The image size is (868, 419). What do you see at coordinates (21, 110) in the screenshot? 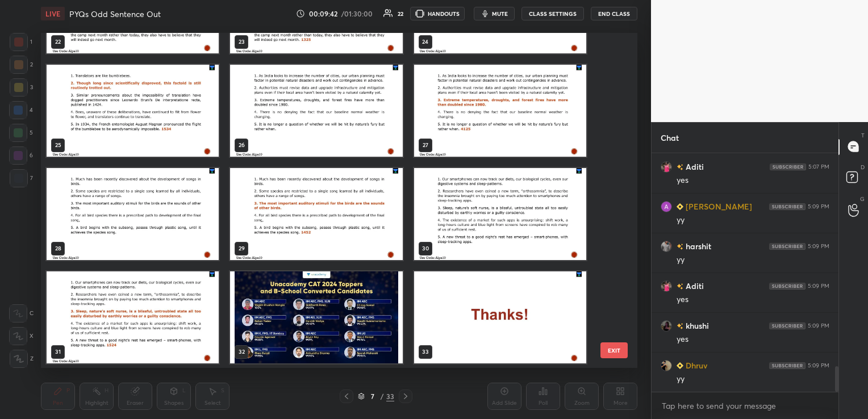
I see `div: 4` at bounding box center [21, 110].